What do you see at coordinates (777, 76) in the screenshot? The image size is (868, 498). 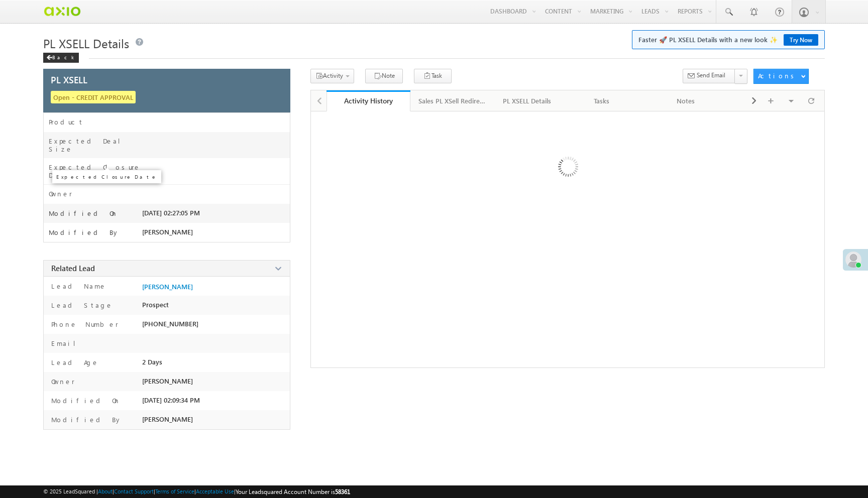 I see `div: Actions` at bounding box center [777, 76].